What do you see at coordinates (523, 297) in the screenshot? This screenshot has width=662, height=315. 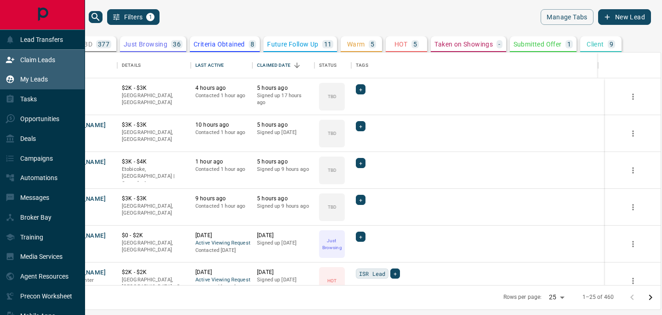 I see `p: Rows per page:` at bounding box center [523, 297].